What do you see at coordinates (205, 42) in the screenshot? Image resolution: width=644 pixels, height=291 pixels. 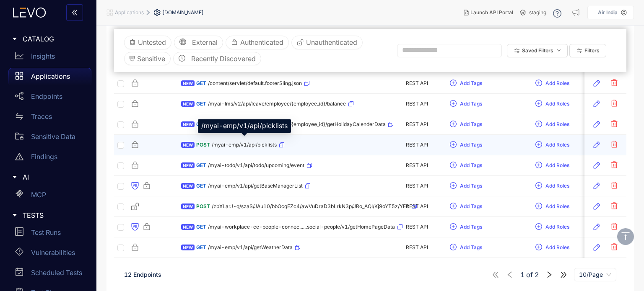 I see `span: External` at bounding box center [205, 42].